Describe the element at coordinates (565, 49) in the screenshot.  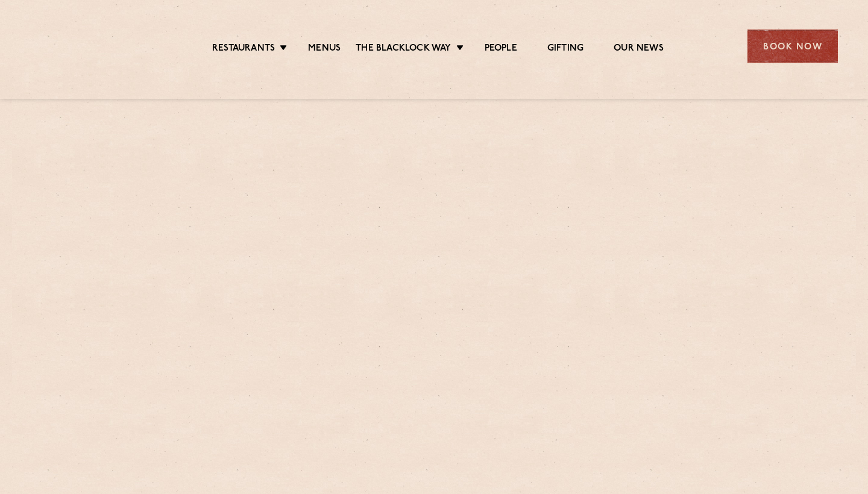
I see `a: Gifting` at that location.